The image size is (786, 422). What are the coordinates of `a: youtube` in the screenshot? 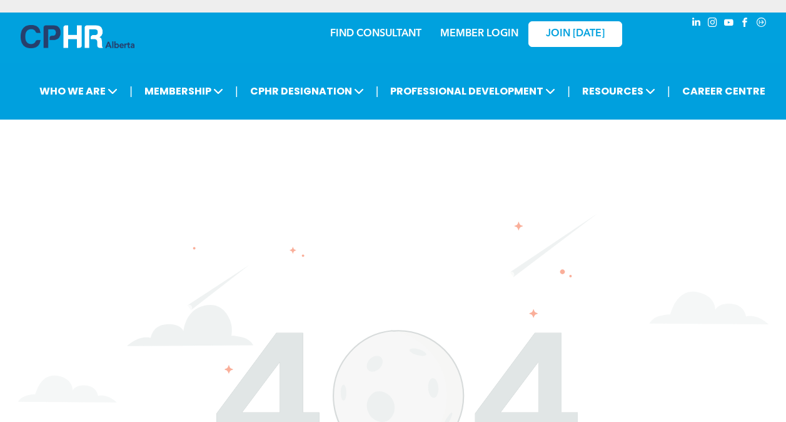 It's located at (729, 24).